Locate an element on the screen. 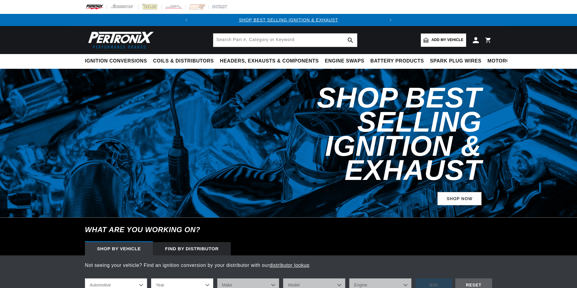  span: Motorcycle is located at coordinates (505, 61).